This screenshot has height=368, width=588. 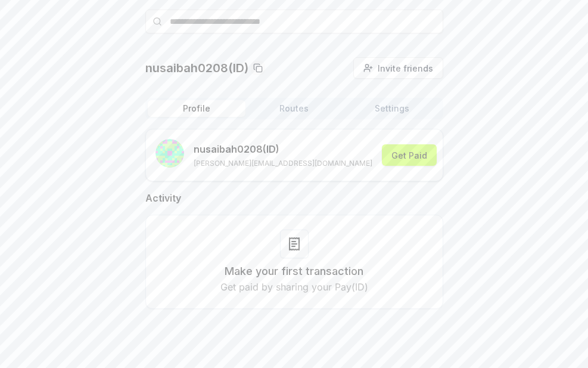 I want to click on button: Profile, so click(x=197, y=108).